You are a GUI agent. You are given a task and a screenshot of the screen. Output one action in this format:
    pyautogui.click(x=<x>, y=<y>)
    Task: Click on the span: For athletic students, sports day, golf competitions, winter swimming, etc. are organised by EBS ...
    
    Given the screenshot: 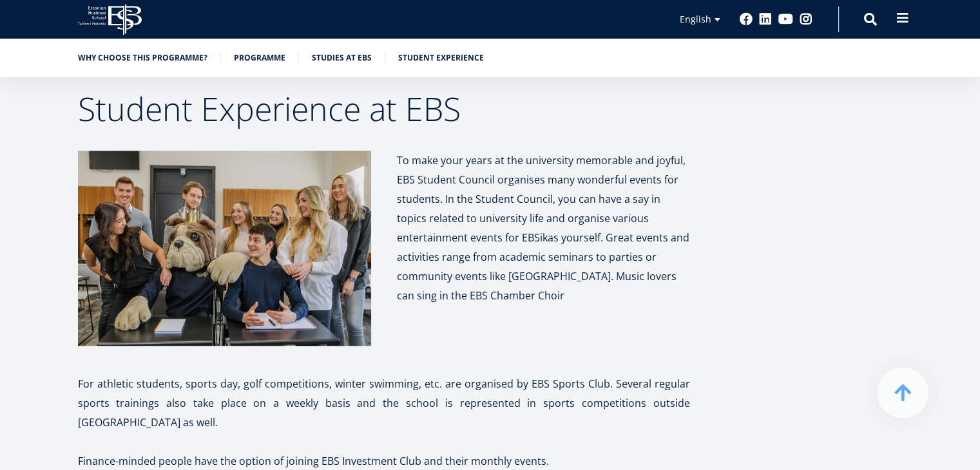 What is the action you would take?
    pyautogui.click(x=384, y=403)
    